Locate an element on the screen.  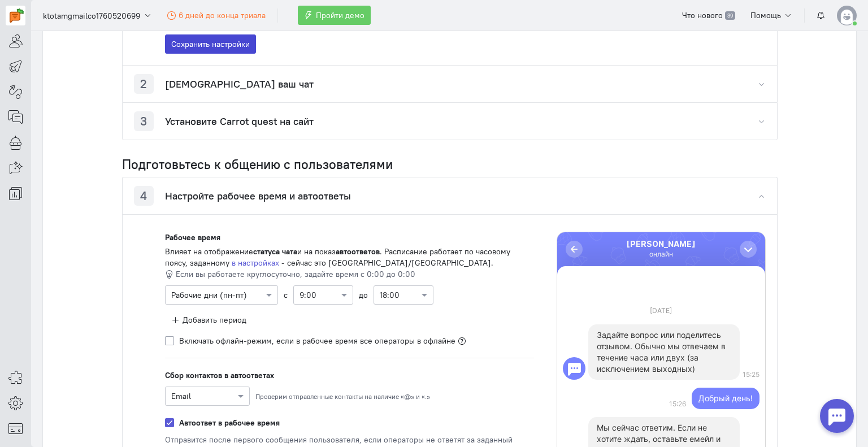
h4: Настройте рабочее время и автоответы is located at coordinates (258, 196).